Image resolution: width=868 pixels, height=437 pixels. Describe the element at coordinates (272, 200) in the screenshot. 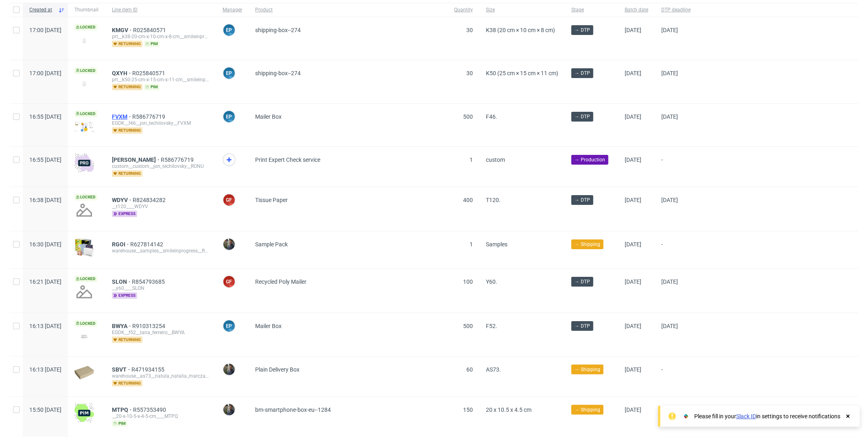

I see `span: Tissue Paper` at that location.